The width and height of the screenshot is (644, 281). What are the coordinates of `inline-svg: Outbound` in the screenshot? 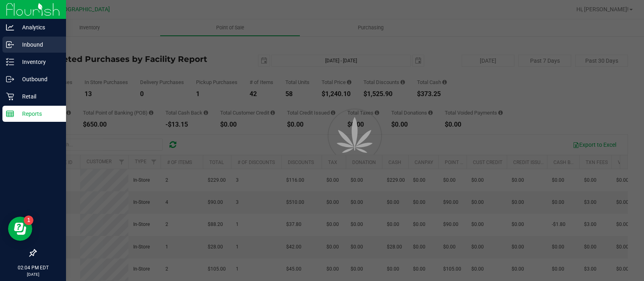 It's located at (10, 80).